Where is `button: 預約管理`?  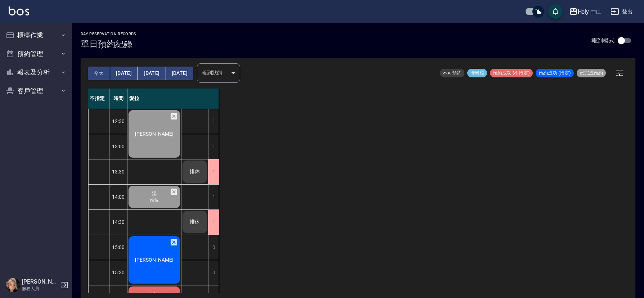
button: 預約管理 is located at coordinates (36, 54).